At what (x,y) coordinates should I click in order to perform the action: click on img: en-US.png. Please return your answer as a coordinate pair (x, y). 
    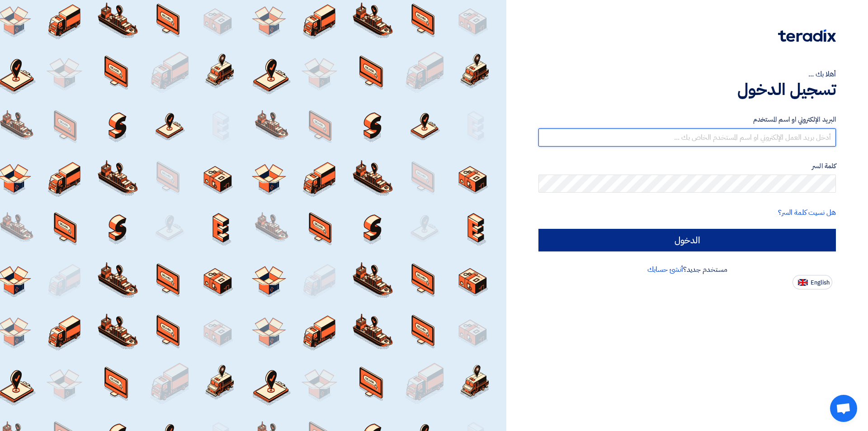
    Looking at the image, I should click on (803, 282).